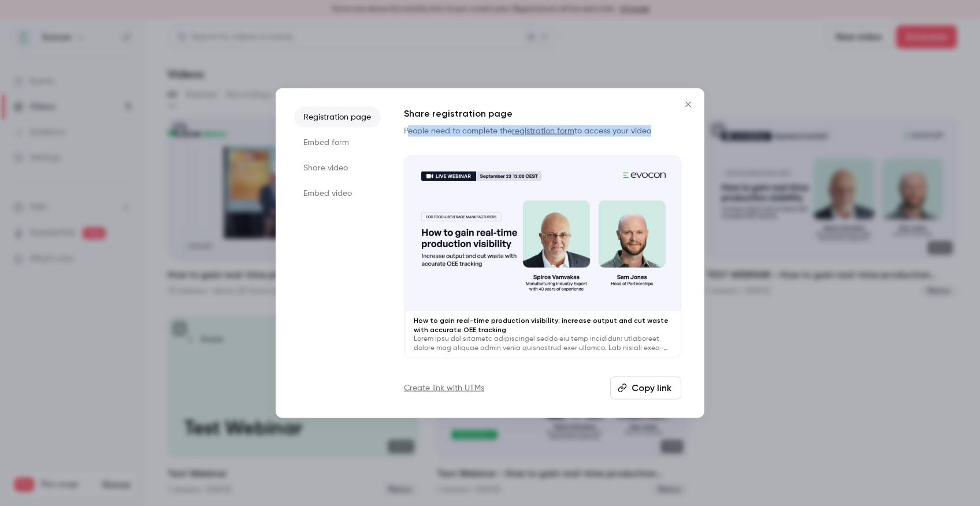  I want to click on p: People need to complete the to access your video, so click(543, 131).